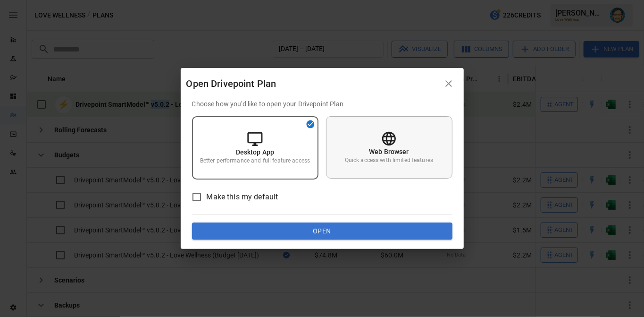  I want to click on button: Open, so click(322, 231).